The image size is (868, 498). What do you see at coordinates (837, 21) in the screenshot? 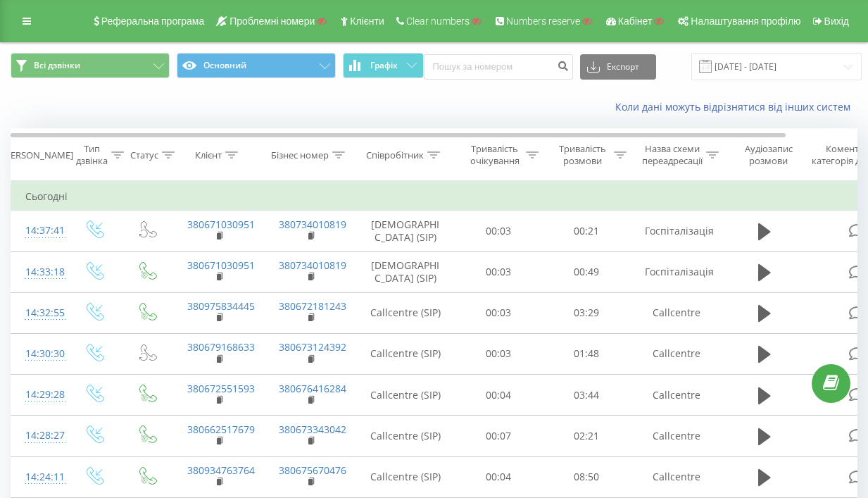
I see `span: Вихід` at bounding box center [837, 21].